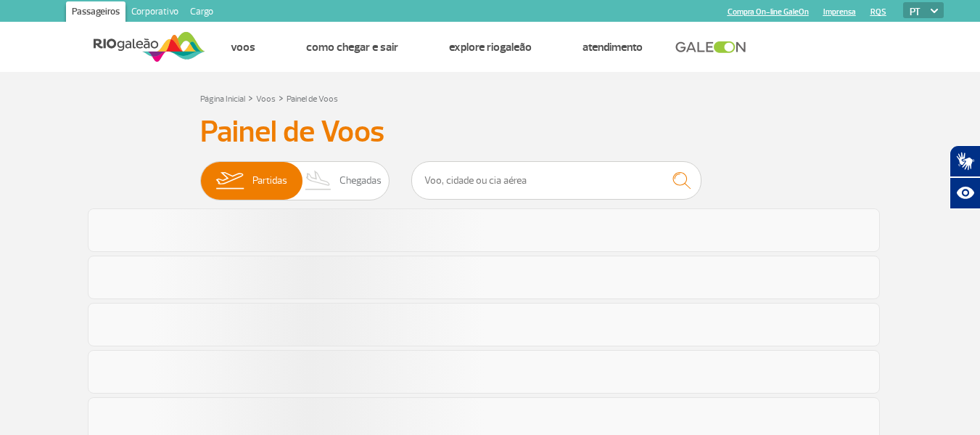 The height and width of the screenshot is (435, 980). Describe the element at coordinates (223, 98) in the screenshot. I see `a: Página Inicial` at that location.